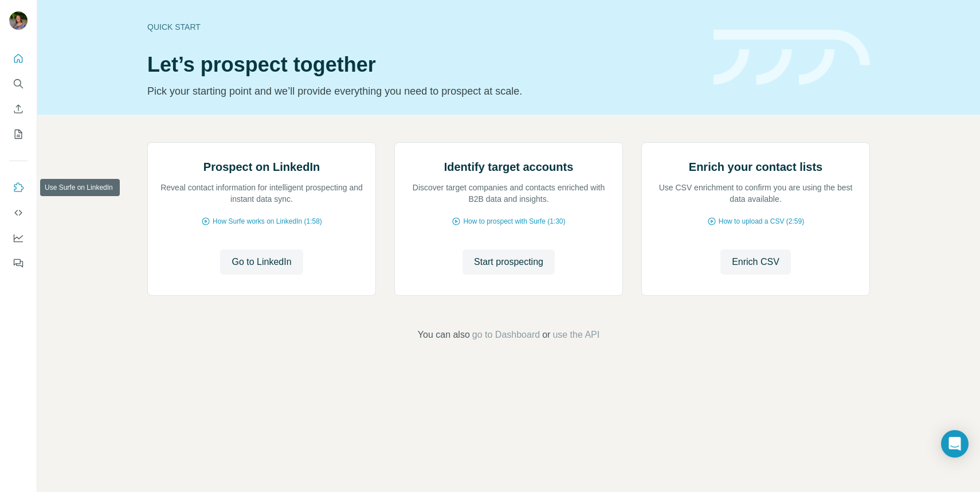  Describe the element at coordinates (508, 262) in the screenshot. I see `button: Start prospecting` at that location.